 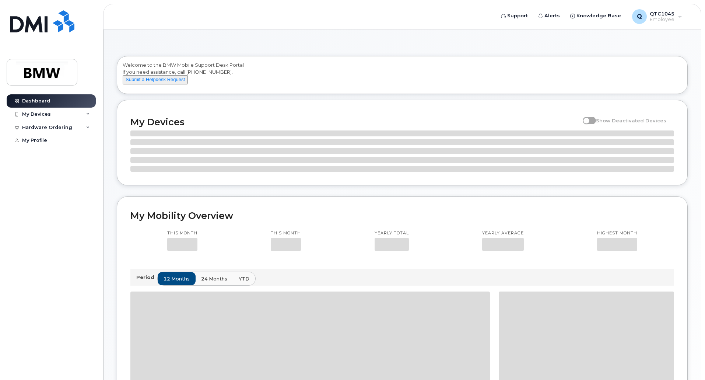 What do you see at coordinates (214, 278) in the screenshot?
I see `span: 24 months` at bounding box center [214, 278].